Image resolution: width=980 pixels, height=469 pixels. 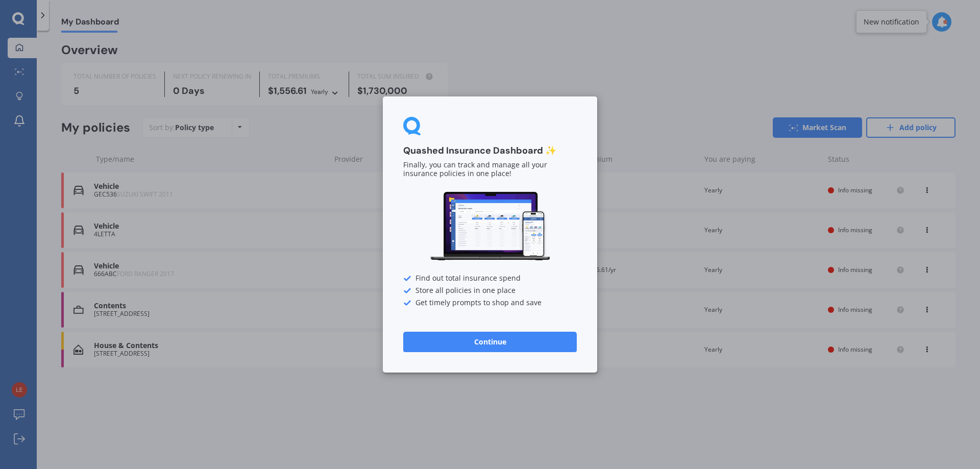 I want to click on h3: Quashed Insurance Dashboard ✨, so click(x=490, y=151).